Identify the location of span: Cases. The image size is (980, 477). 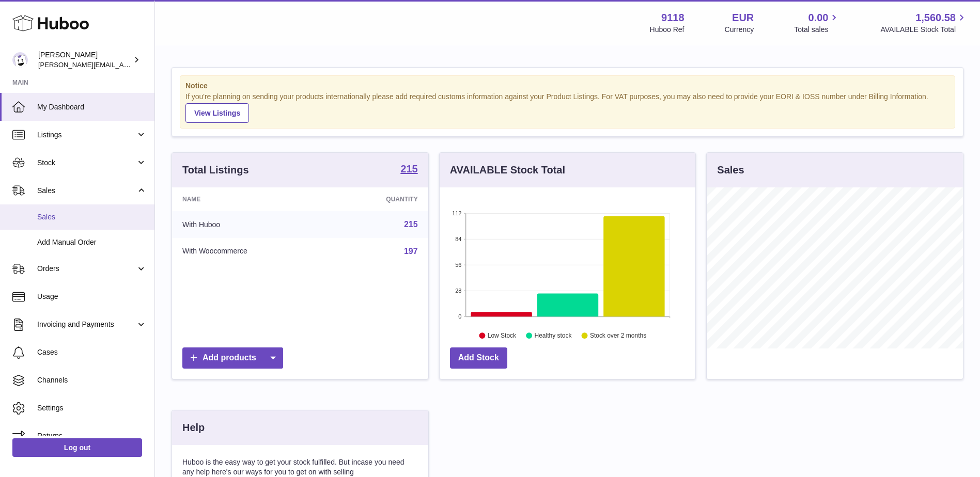
(92, 352).